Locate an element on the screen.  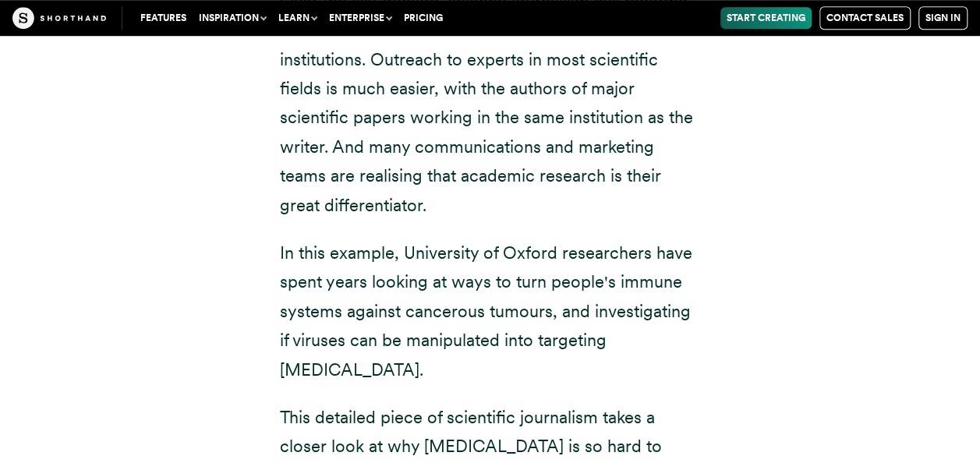
a: Sign in is located at coordinates (942, 18).